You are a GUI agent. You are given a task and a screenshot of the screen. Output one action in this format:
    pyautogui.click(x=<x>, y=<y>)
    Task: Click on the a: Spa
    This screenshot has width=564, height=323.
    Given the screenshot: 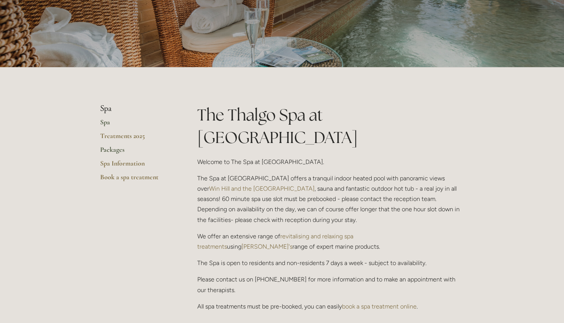 What is the action you would take?
    pyautogui.click(x=136, y=125)
    